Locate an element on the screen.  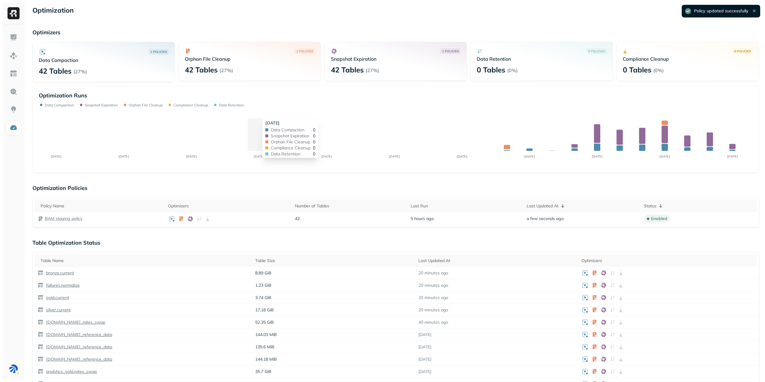
a: gold.current is located at coordinates (56, 298).